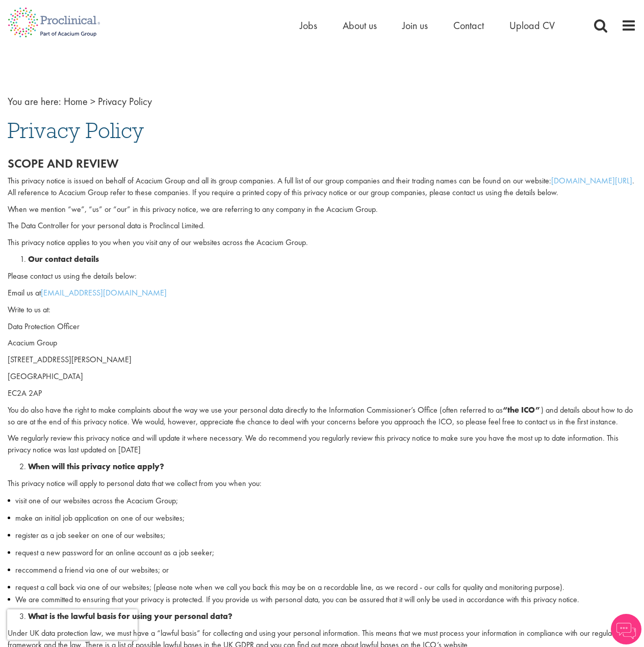 The image size is (644, 647). I want to click on span: You are here:, so click(35, 101).